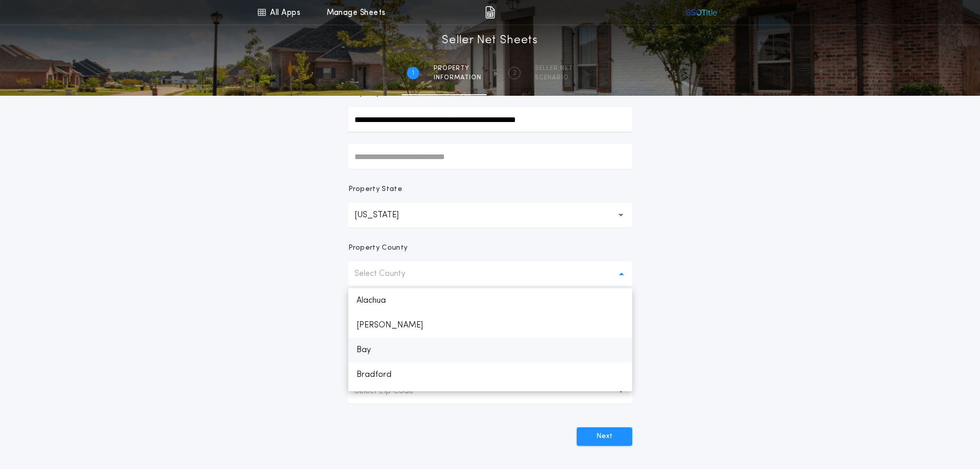  What do you see at coordinates (388, 274) in the screenshot?
I see `p: Select County` at bounding box center [388, 274].